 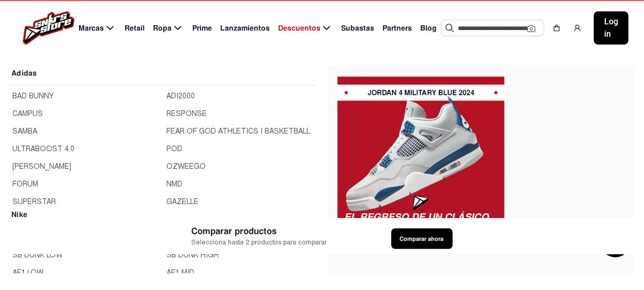 What do you see at coordinates (87, 255) in the screenshot?
I see `a: SB DUNK LOW` at bounding box center [87, 255].